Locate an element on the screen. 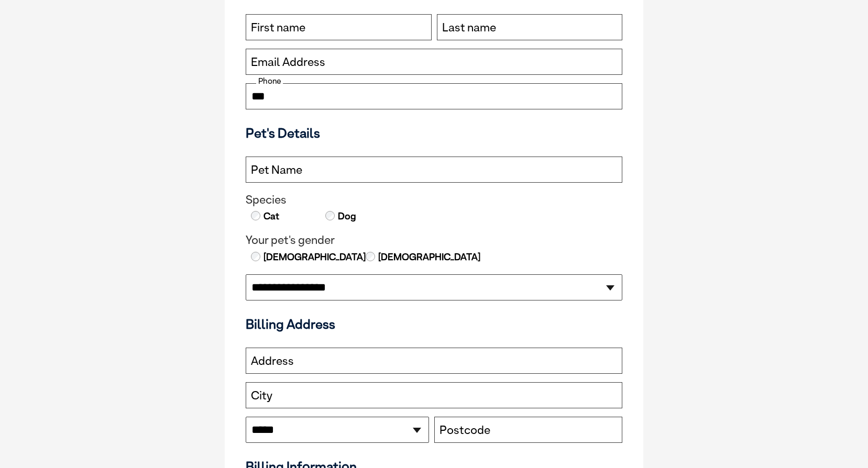 The image size is (868, 468). label: Cat is located at coordinates (271, 216).